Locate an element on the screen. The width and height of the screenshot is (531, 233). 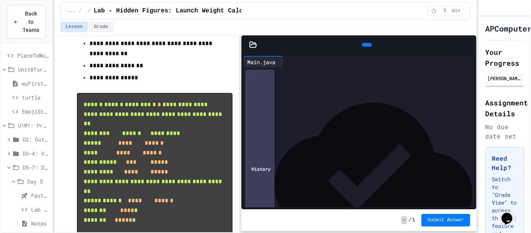
button: Grade is located at coordinates (101, 27).